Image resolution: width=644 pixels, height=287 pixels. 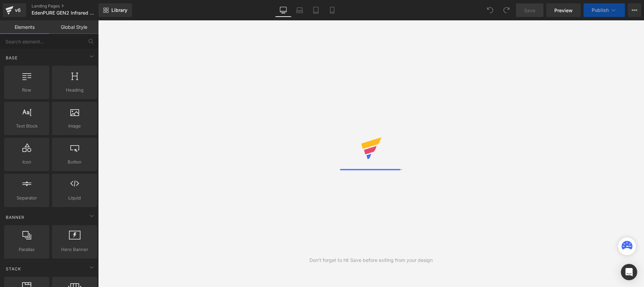 I want to click on span: Liquid, so click(x=74, y=198).